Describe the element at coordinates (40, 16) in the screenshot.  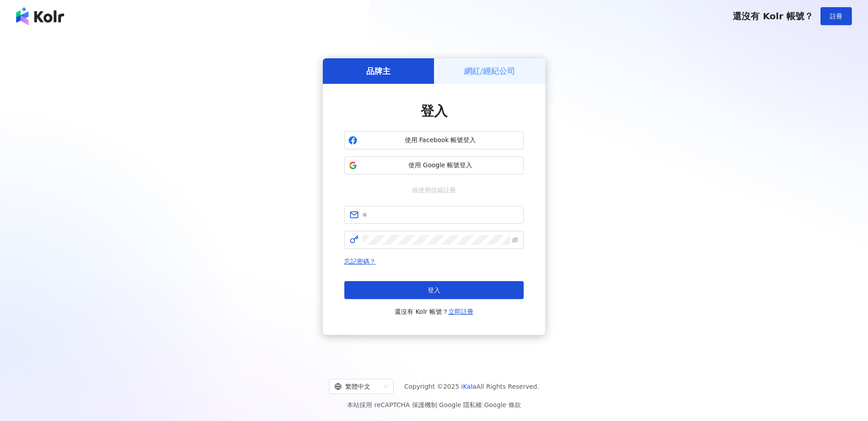
I see `img: logo` at that location.